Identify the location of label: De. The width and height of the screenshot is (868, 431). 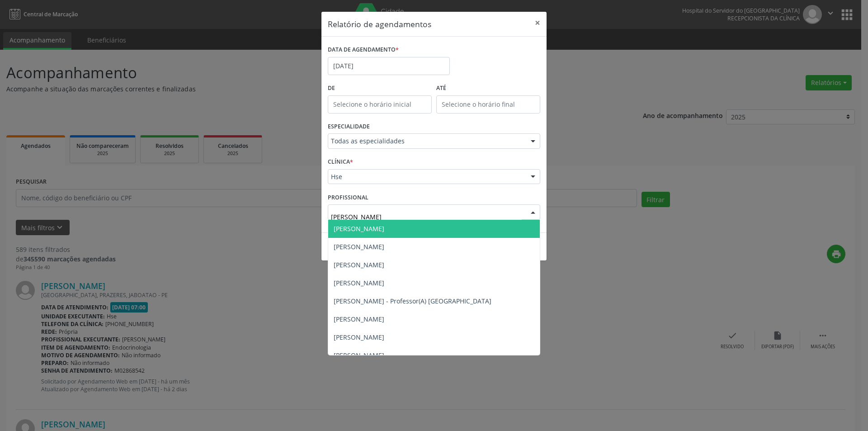
(379, 88).